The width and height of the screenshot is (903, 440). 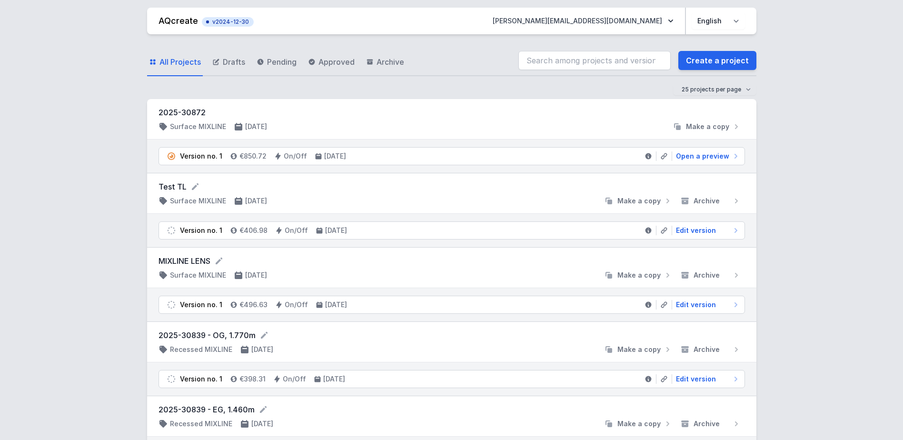 I want to click on img: pending.svg, so click(x=171, y=156).